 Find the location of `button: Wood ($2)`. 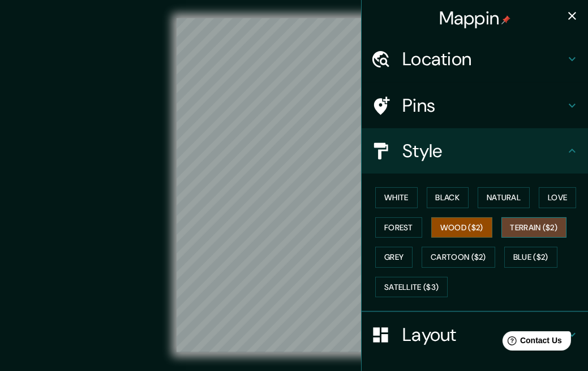

button: Wood ($2) is located at coordinates (462, 227).